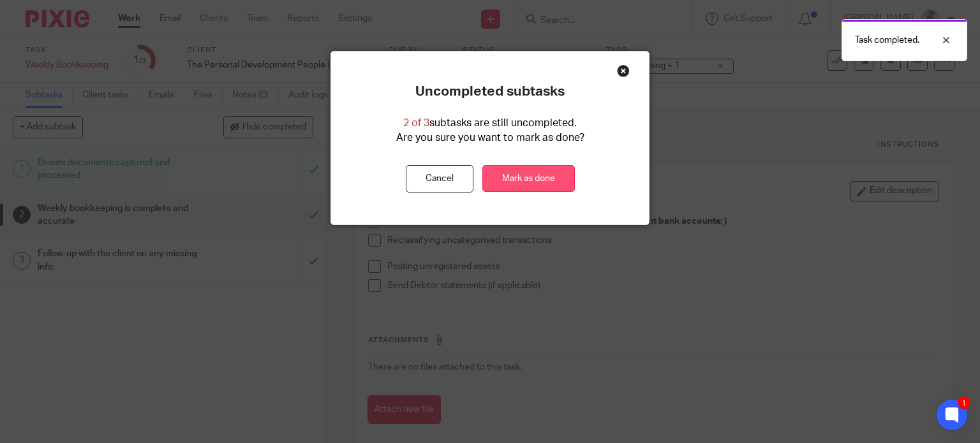 This screenshot has width=980, height=443. What do you see at coordinates (439, 178) in the screenshot?
I see `button: Cancel` at bounding box center [439, 178].